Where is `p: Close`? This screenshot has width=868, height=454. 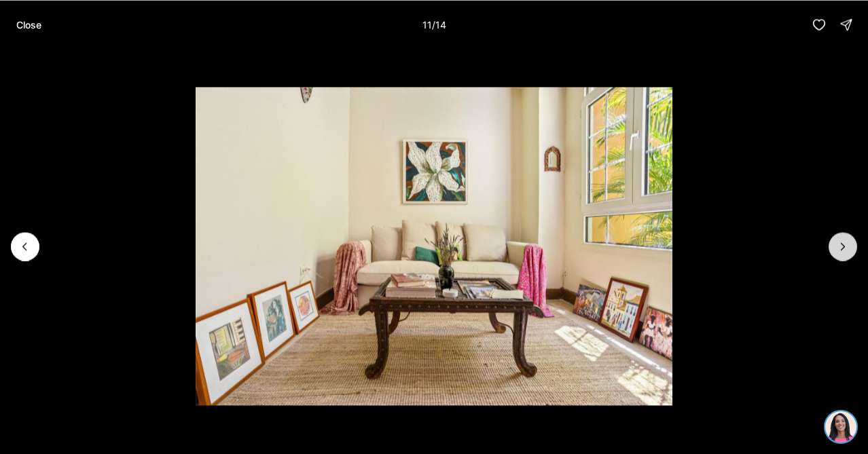 p: Close is located at coordinates (29, 24).